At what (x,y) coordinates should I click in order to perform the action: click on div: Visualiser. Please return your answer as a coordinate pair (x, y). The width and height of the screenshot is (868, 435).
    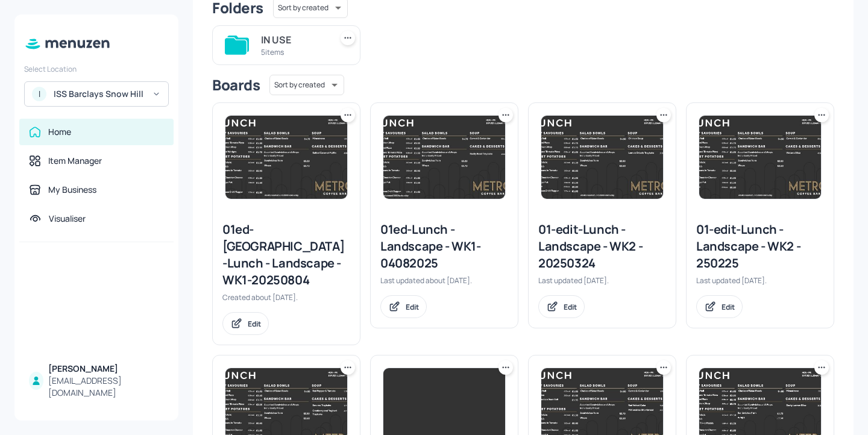
    Looking at the image, I should click on (67, 219).